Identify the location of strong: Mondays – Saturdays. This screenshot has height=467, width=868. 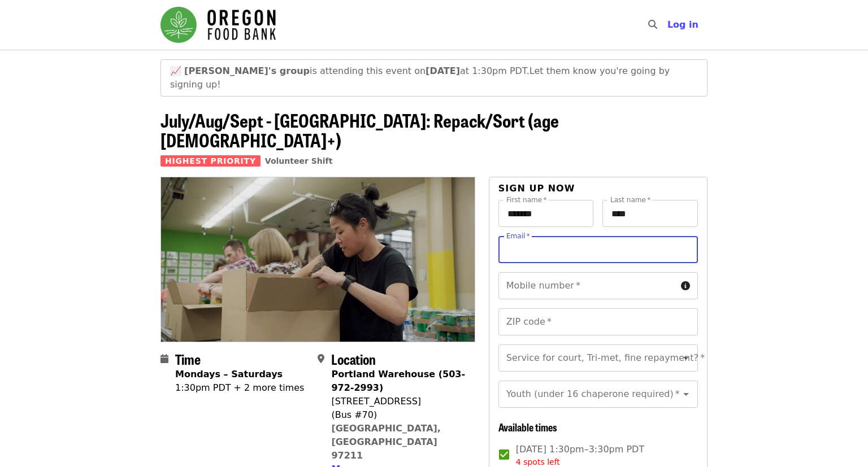
(229, 374).